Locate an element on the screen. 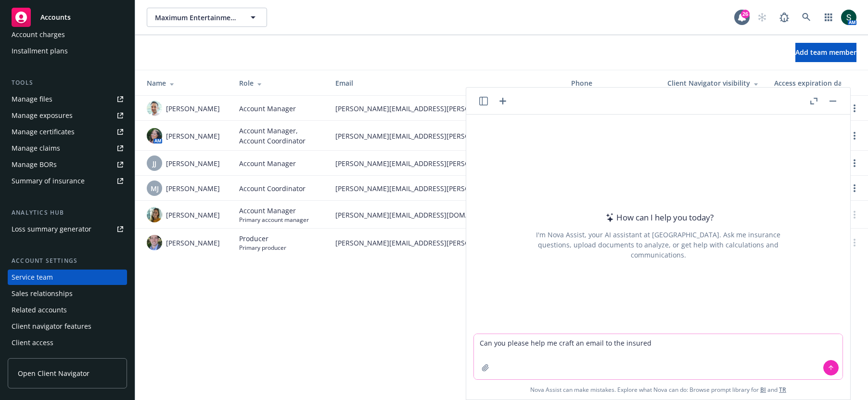 The image size is (868, 400). span: Manage exposures is located at coordinates (67, 115).